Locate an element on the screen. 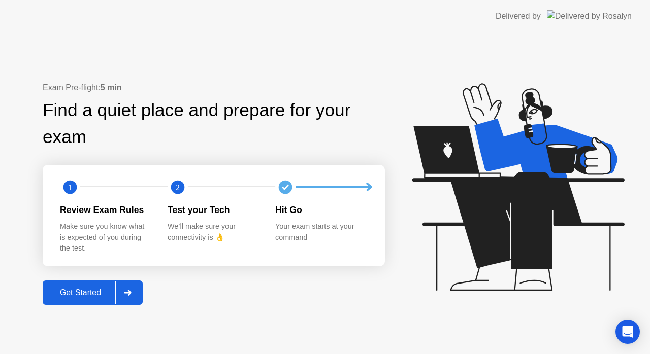 The height and width of the screenshot is (354, 650). div: Find a quiet place and prepare for your exam is located at coordinates (214, 124).